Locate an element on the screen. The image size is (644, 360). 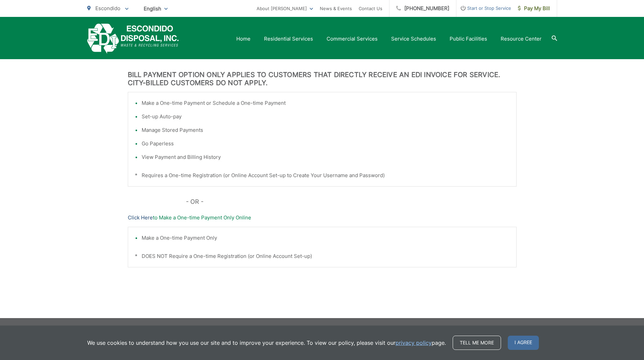
a: privacy policy is located at coordinates (413, 342).